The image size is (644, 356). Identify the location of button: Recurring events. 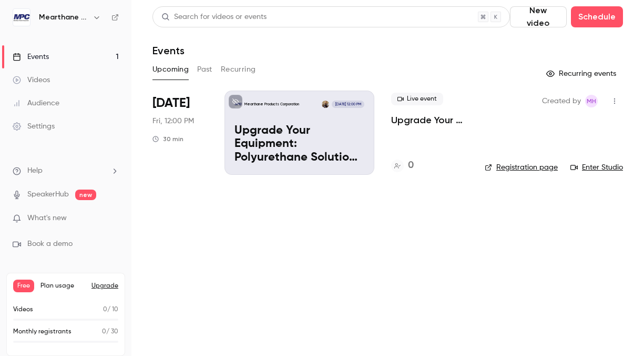
(582, 74).